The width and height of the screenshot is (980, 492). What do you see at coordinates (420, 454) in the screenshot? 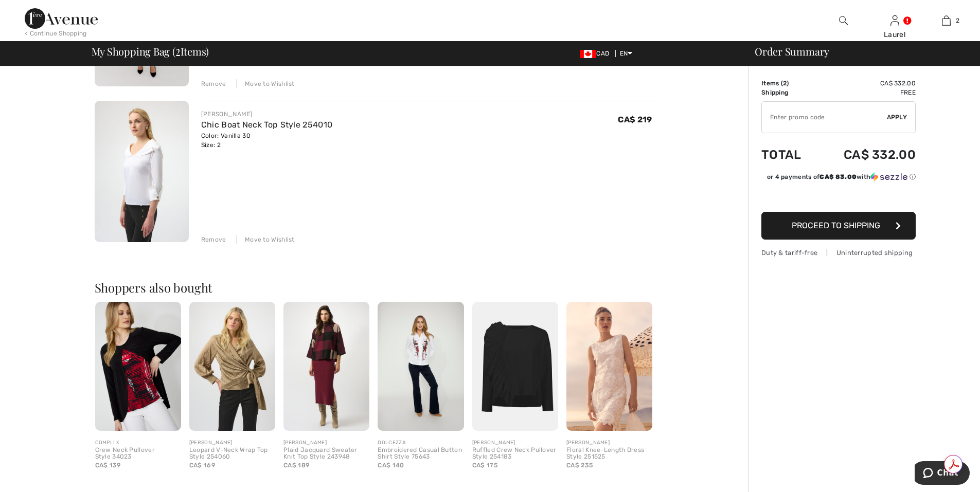
I see `div: Embroidered Casual Button Shirt Style 75643` at bounding box center [420, 454].